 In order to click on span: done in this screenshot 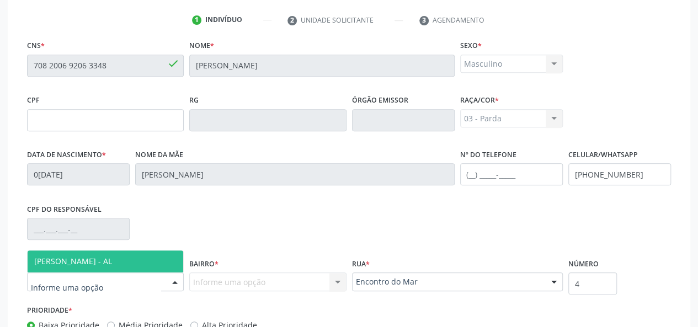, I will do `click(173, 63)`.